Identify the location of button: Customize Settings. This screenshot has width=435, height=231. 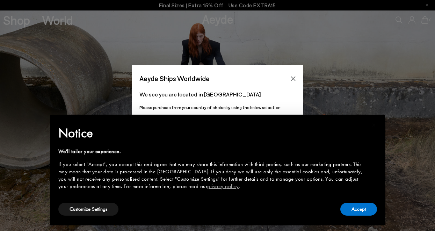
(88, 209).